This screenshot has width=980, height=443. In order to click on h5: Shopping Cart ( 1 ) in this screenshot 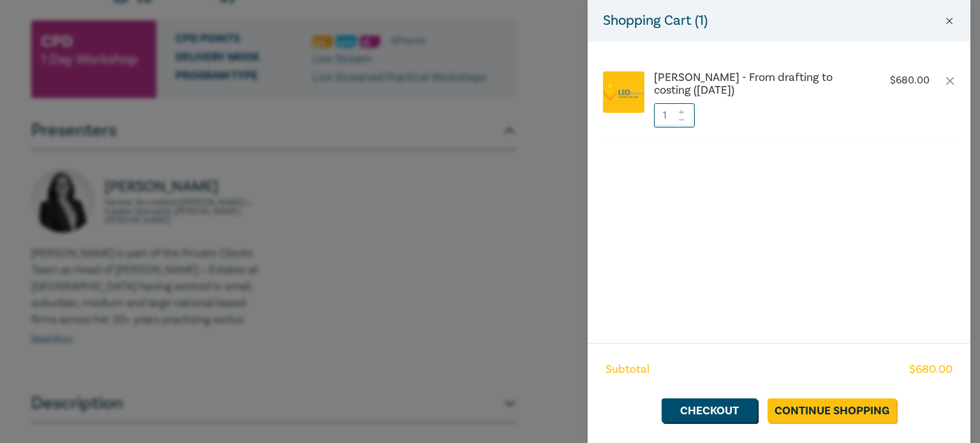, I will do `click(655, 20)`.